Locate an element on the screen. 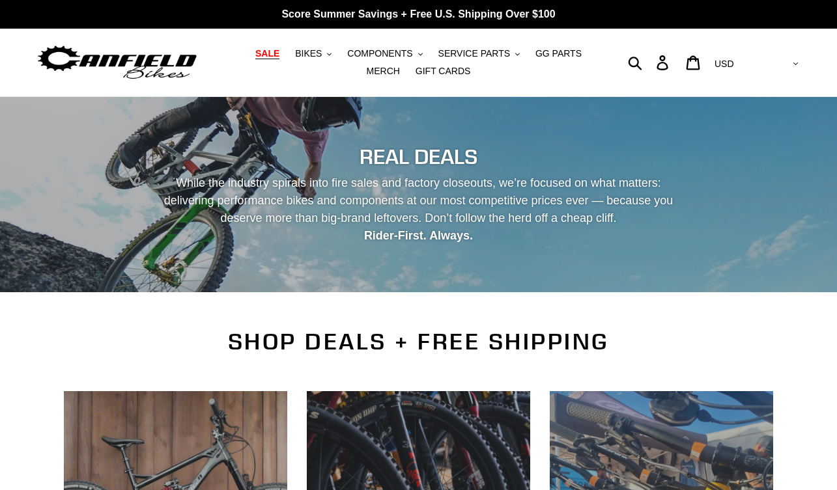 The image size is (837, 490). img: Canfield Bikes is located at coordinates (117, 62).